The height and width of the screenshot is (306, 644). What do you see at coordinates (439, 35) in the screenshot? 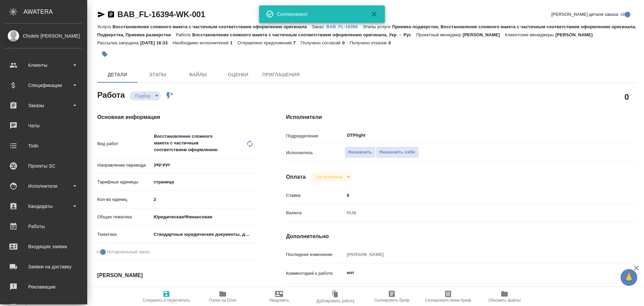
I see `p: Проектный менеджер` at bounding box center [439, 35].